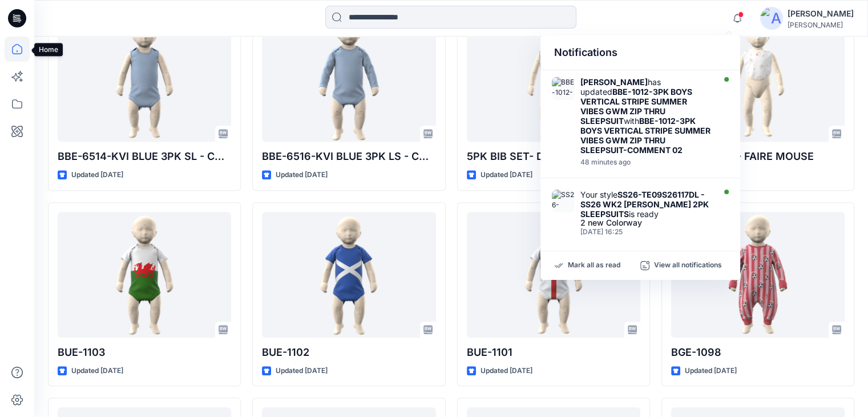  What do you see at coordinates (349, 79) in the screenshot?
I see `a: BBE-6516-KVI BLUE 3PK LS - CNTY BLUE 3PK LS BODYSUITS` at bounding box center [349, 79].